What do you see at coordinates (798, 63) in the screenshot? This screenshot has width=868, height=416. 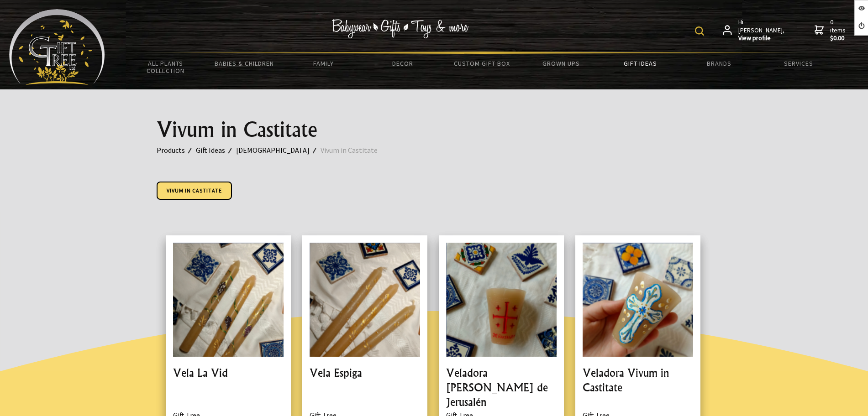 I see `a: Services` at bounding box center [798, 63].